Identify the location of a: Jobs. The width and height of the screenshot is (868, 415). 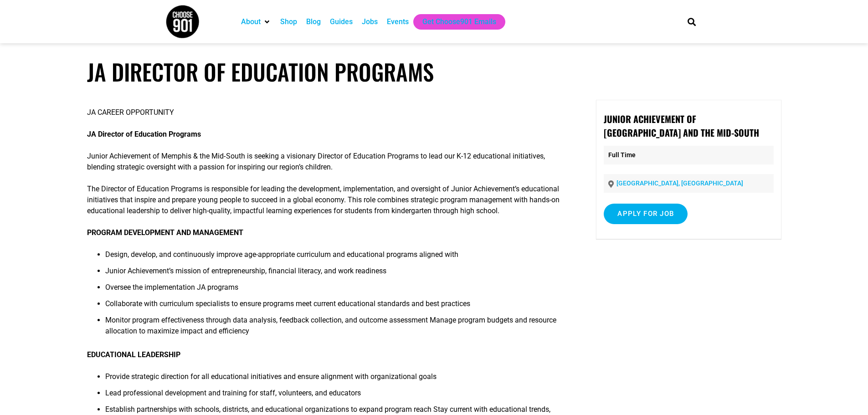
(369, 22).